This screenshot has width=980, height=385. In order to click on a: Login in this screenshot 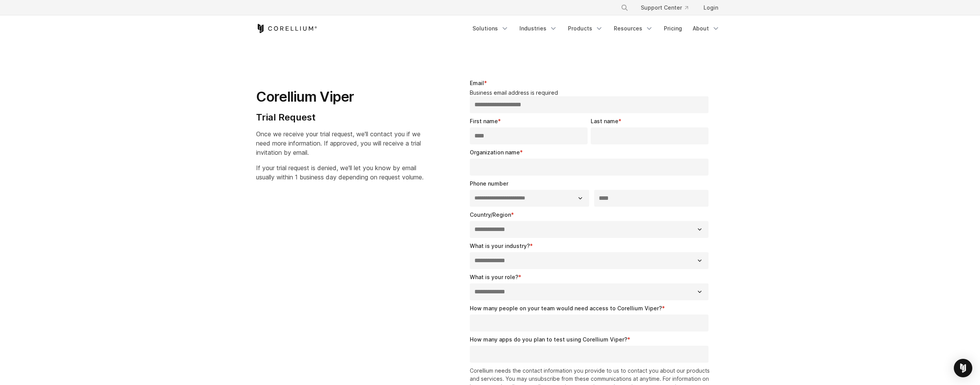, I will do `click(711, 8)`.